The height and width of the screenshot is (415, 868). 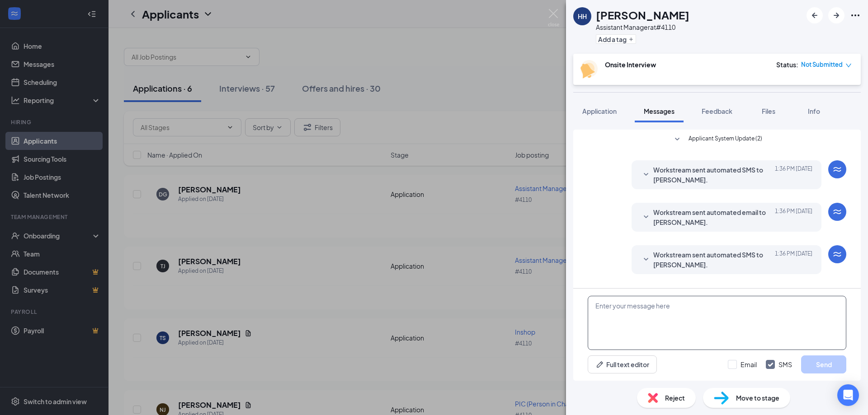 What do you see at coordinates (848, 395) in the screenshot?
I see `div: Open Intercom Messenger` at bounding box center [848, 395].